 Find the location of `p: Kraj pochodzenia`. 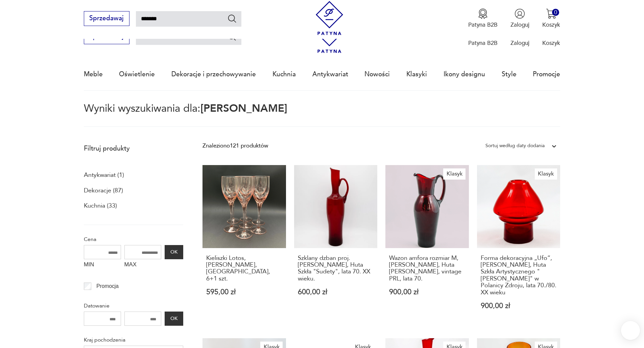

p: Kraj pochodzenia is located at coordinates (133, 340).